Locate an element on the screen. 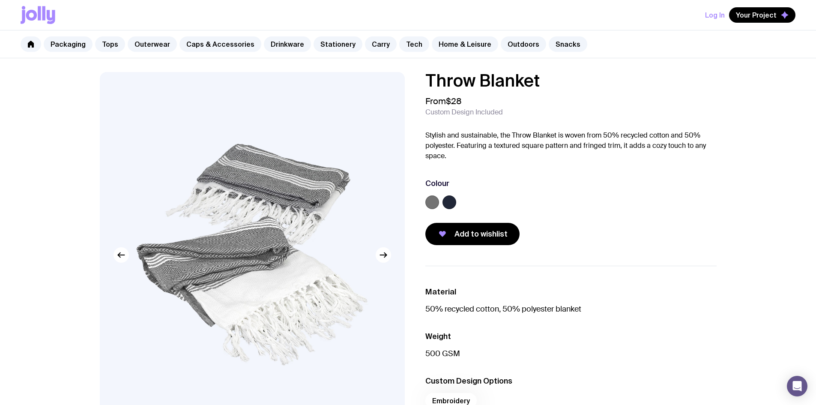  span: Add to wishlist is located at coordinates (481, 234).